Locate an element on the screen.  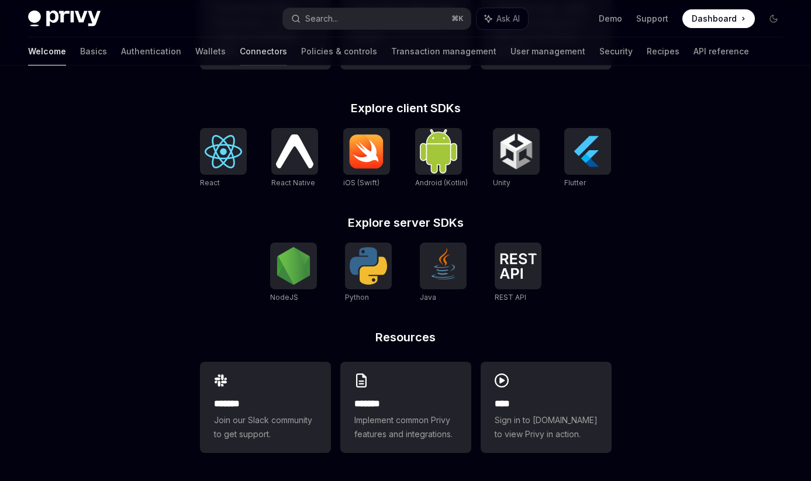
a: JavaJava is located at coordinates (443, 273).